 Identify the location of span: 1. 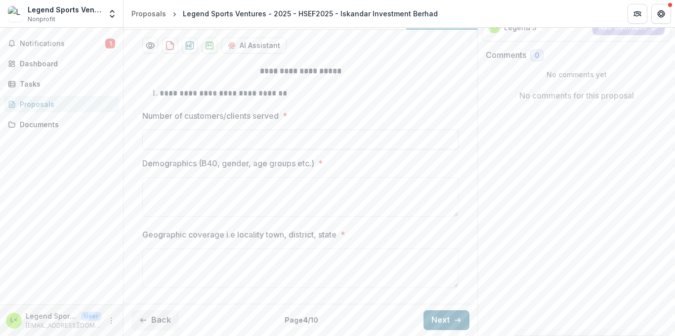
(110, 43).